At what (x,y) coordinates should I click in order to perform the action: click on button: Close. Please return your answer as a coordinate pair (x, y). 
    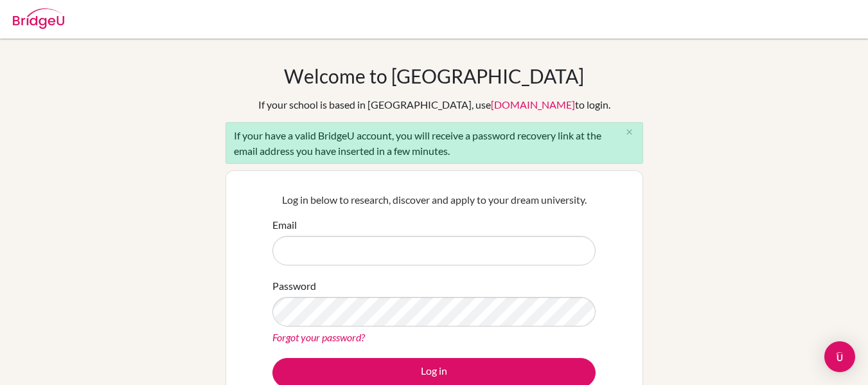
    Looking at the image, I should click on (630, 133).